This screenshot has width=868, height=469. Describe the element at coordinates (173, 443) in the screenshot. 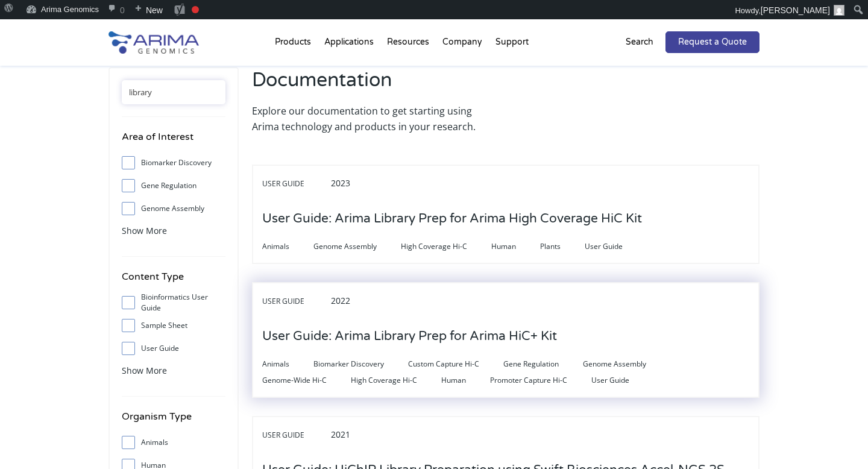

I see `label: Animals` at that location.